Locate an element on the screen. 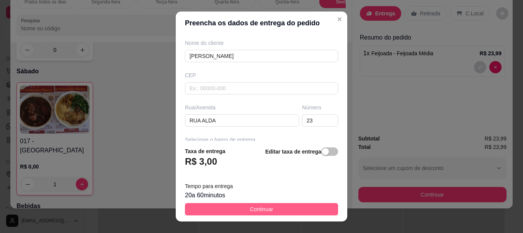 Image resolution: width=523 pixels, height=233 pixels. div: Número is located at coordinates (320, 107).